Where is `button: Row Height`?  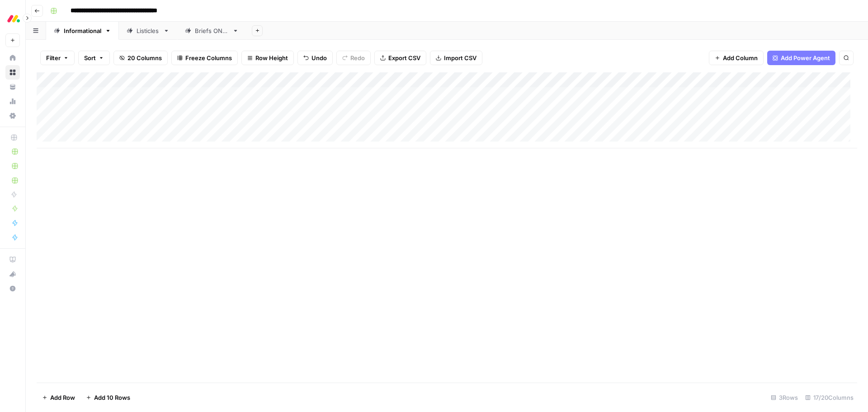 button: Row Height is located at coordinates (268, 58).